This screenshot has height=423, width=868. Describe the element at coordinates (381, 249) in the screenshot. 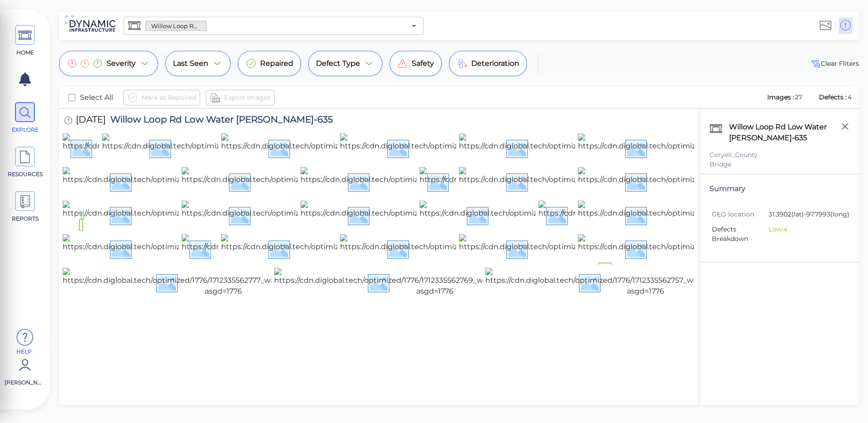

I see `img: https://cdn.diglobal.tech/optimized/1776/1712335562851_win_20240327_12_30_22_pro.jpg?asgd=1776` at that location.